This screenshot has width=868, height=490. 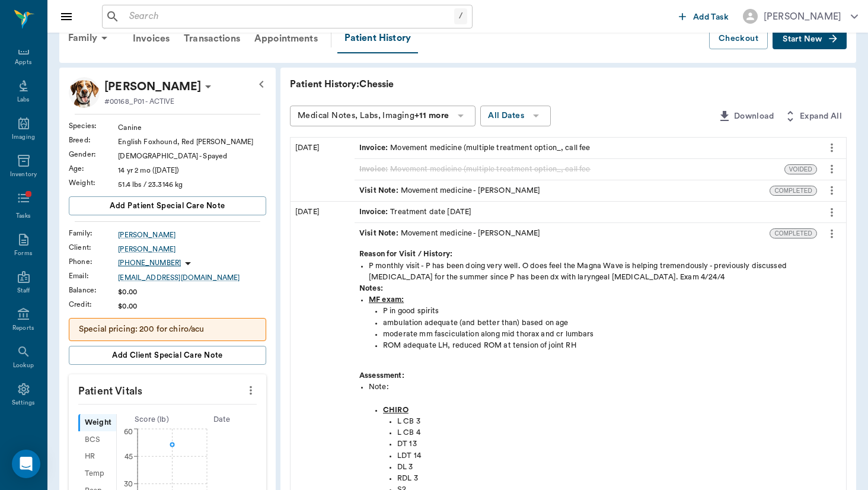 I want to click on span: CHIRO, so click(x=395, y=410).